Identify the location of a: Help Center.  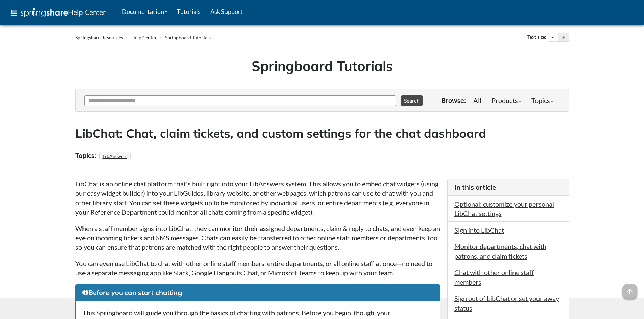
(144, 38).